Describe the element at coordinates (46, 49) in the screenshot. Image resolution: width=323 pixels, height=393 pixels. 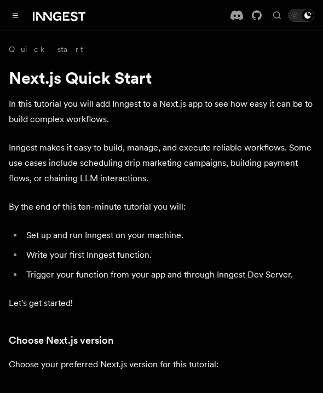
I see `a: Quick start` at that location.